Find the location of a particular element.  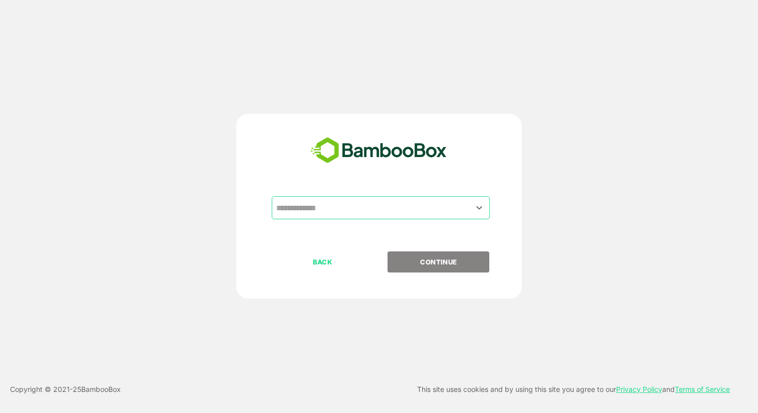

a: Privacy Policy is located at coordinates (640, 389).